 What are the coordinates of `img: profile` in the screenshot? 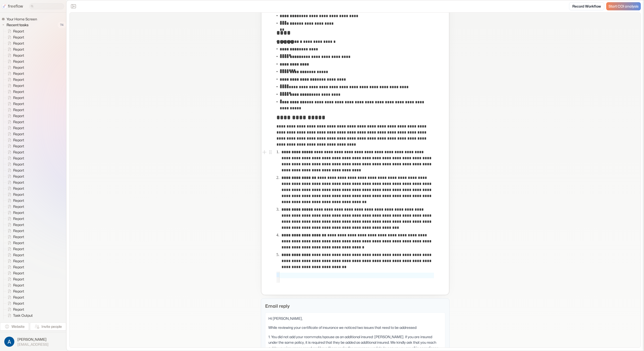 It's located at (9, 342).